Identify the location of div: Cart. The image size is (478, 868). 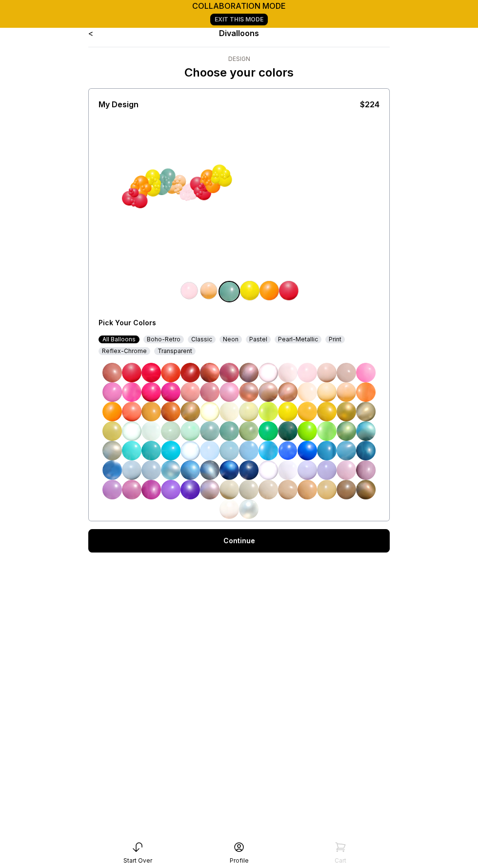
(341, 860).